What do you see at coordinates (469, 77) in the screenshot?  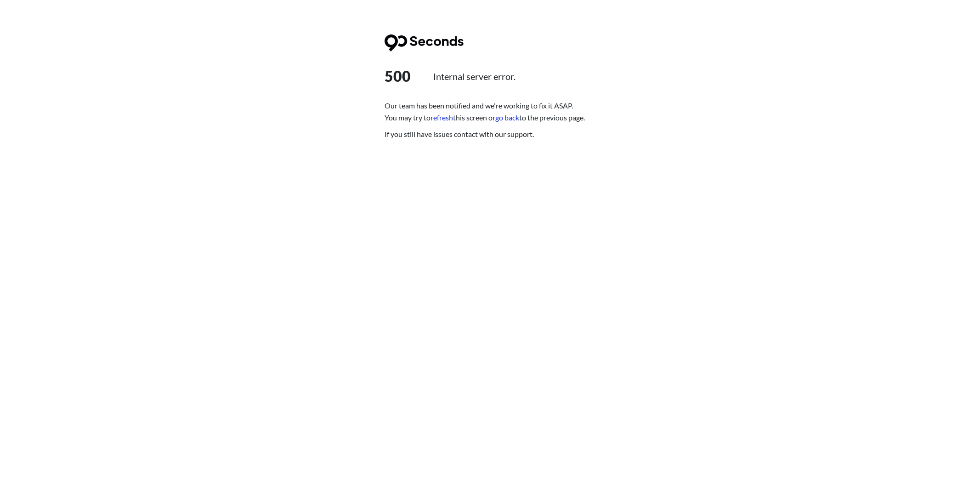 I see `span: Internal server error.` at bounding box center [469, 77].